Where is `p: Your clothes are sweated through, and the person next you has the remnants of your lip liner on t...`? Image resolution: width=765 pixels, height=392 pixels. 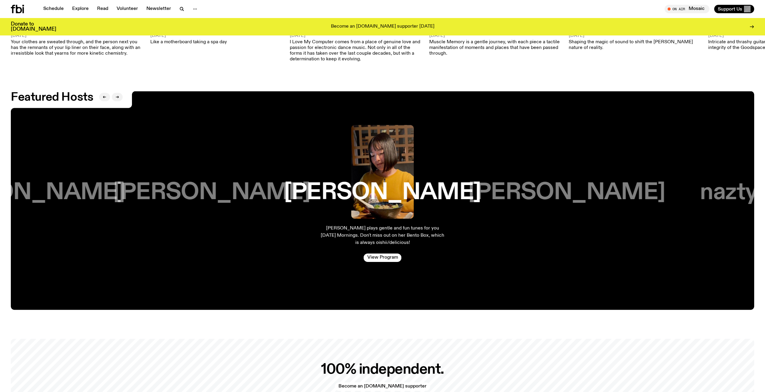
p: Your clothes are sweated through, and the person next you has the remnants of your lip liner on t... is located at coordinates (77, 48).